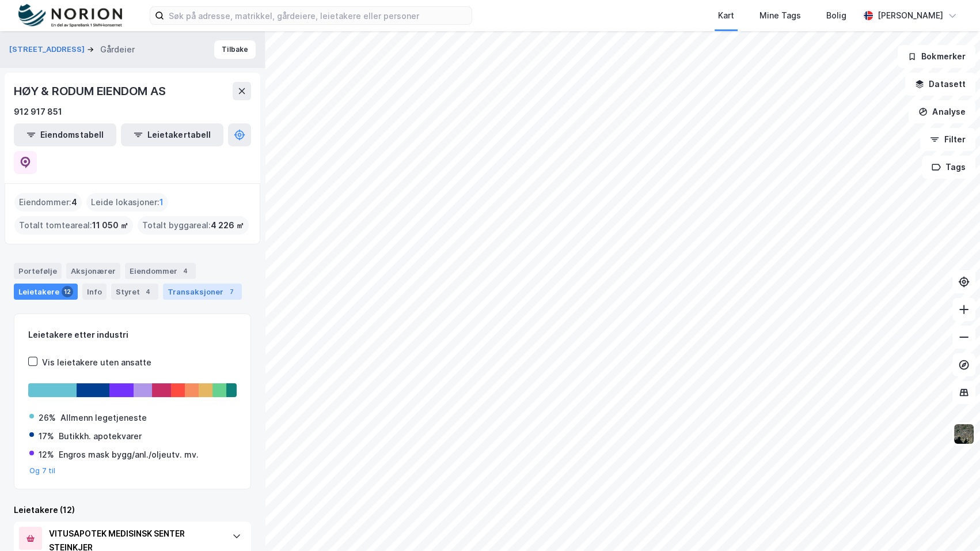  I want to click on button: Eiendomstabell, so click(65, 135).